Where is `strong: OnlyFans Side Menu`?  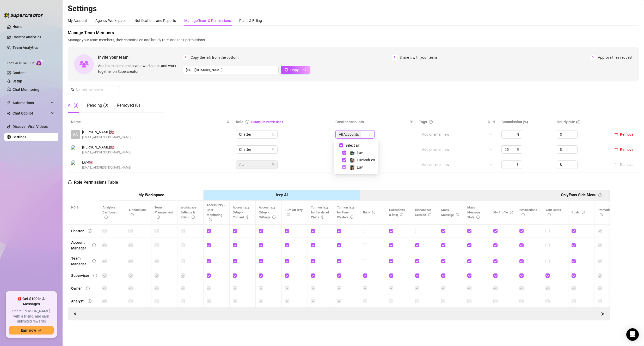 strong: OnlyFans Side Menu is located at coordinates (578, 195).